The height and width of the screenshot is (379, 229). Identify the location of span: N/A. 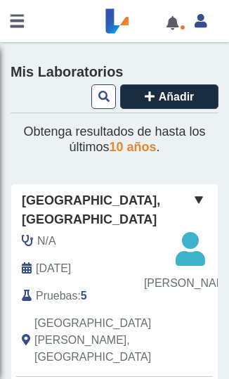
(46, 241).